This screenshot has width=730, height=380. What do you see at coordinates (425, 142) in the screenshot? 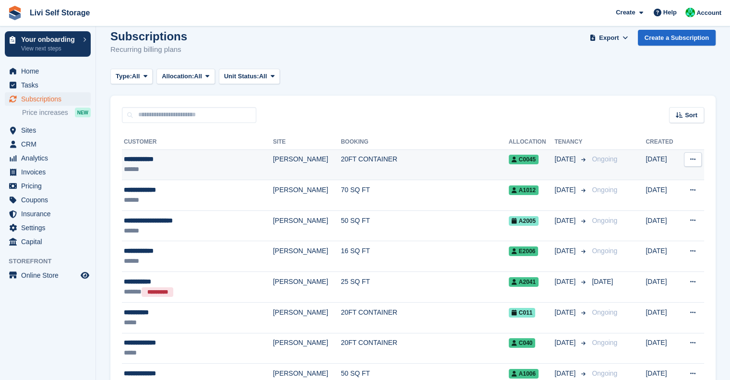
I see `th: Booking` at bounding box center [425, 142].